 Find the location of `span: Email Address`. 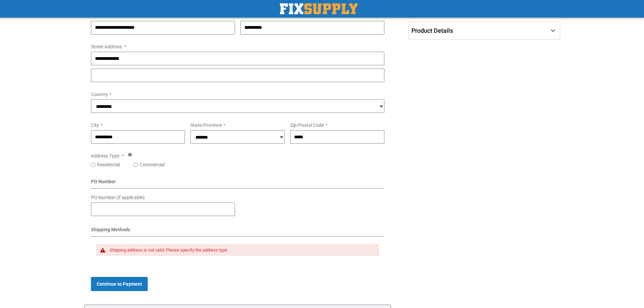

span: Email Address is located at coordinates (106, 16).